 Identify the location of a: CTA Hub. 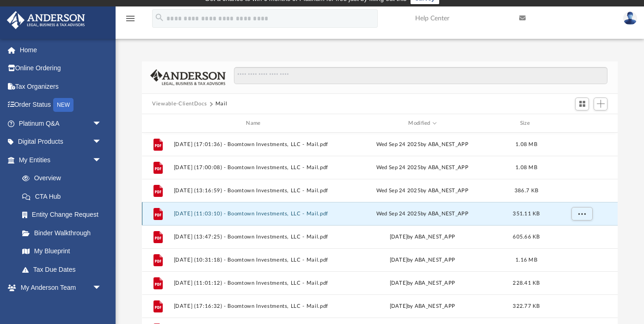
(64, 197).